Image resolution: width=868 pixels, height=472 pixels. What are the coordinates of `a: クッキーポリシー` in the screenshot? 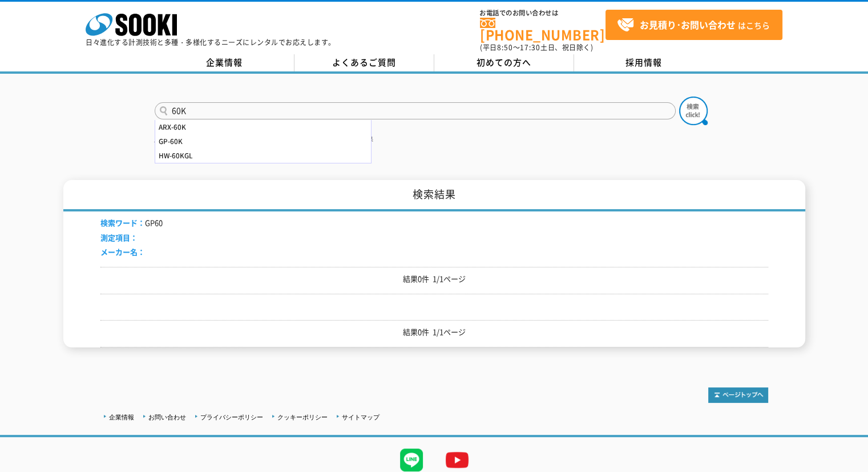 It's located at (302, 417).